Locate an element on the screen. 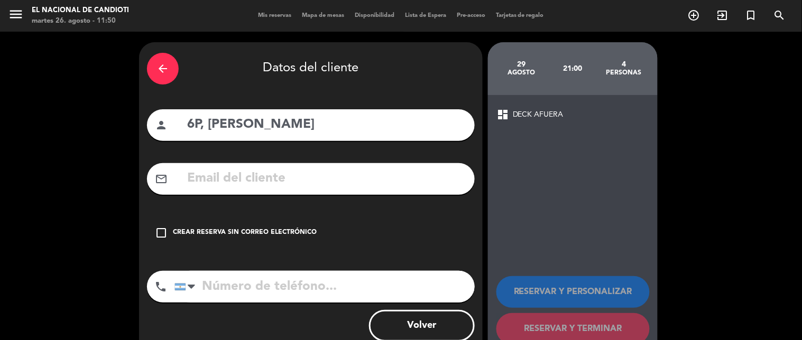 The width and height of the screenshot is (802, 340). div: personas is located at coordinates (624, 73).